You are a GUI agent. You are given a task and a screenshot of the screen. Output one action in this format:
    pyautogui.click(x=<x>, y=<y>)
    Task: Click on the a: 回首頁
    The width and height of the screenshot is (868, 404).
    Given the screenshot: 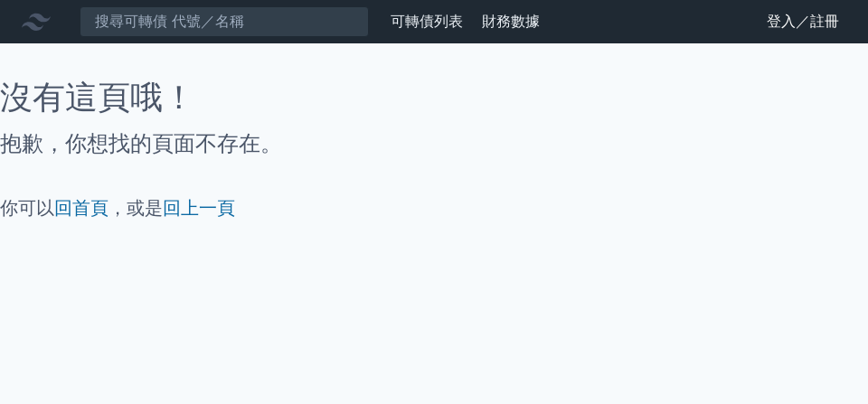 What is the action you would take?
    pyautogui.click(x=81, y=208)
    